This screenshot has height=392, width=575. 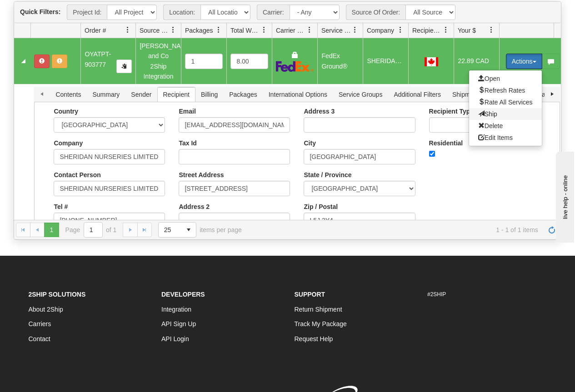 I want to click on input: Page 1, so click(x=93, y=230).